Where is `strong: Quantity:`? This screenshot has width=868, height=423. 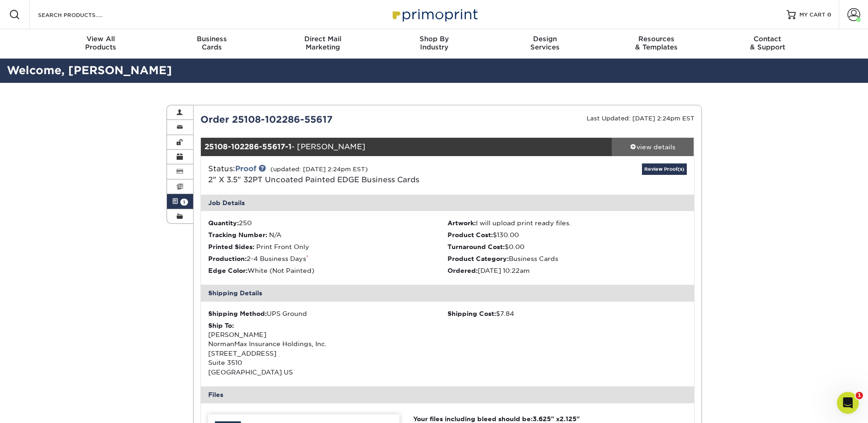
strong: Quantity: is located at coordinates (223, 223).